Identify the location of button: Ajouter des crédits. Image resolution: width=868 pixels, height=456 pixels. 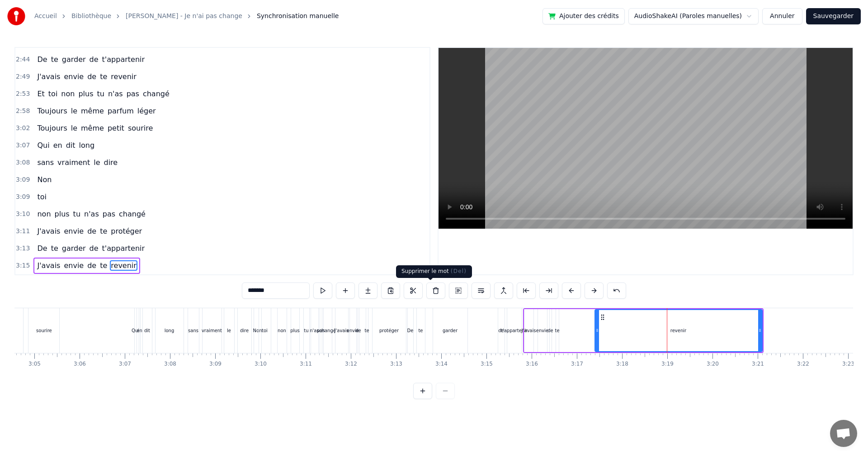
(584, 16).